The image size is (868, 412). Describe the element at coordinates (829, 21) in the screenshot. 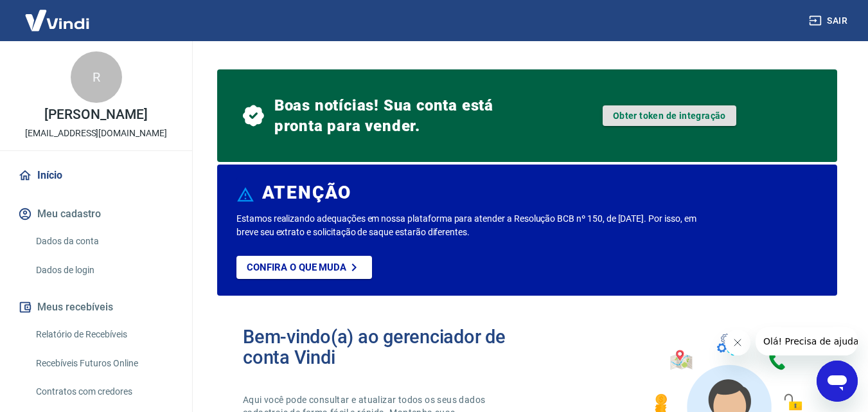

I see `button: Sair` at that location.